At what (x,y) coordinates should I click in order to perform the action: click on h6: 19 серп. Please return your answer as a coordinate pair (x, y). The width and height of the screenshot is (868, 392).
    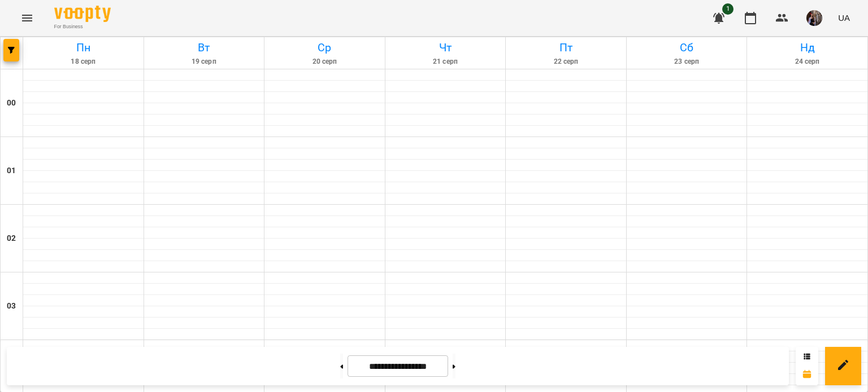
    Looking at the image, I should click on (203, 62).